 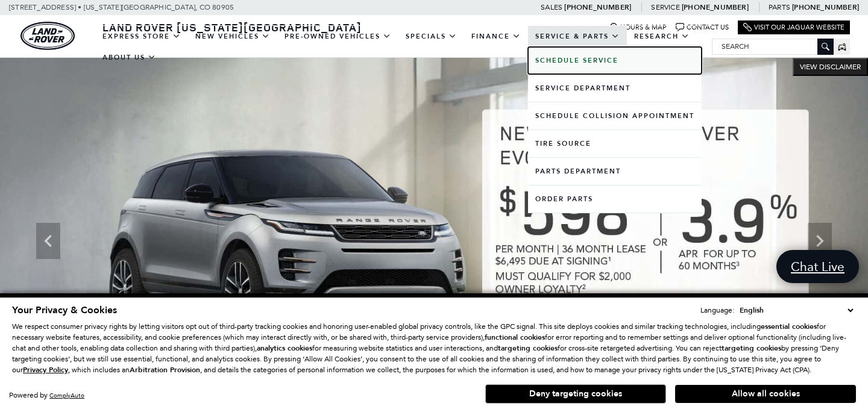 I want to click on nav: Main Navigation, so click(x=403, y=47).